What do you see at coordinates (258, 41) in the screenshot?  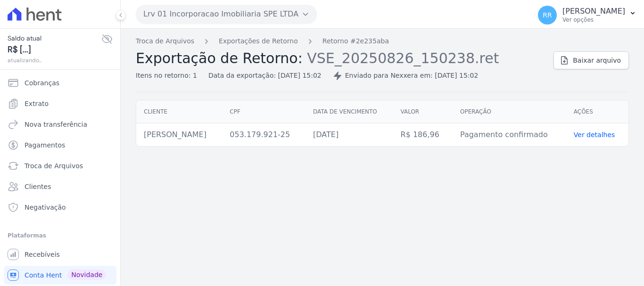 I see `a: Exportações de Retorno` at bounding box center [258, 41].